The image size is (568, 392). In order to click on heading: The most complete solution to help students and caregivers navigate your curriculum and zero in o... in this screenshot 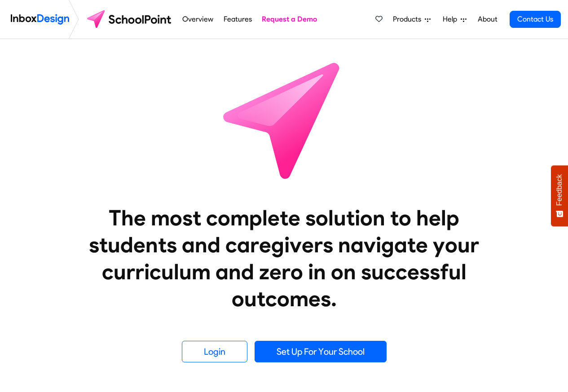, I will do `click(284, 258)`.